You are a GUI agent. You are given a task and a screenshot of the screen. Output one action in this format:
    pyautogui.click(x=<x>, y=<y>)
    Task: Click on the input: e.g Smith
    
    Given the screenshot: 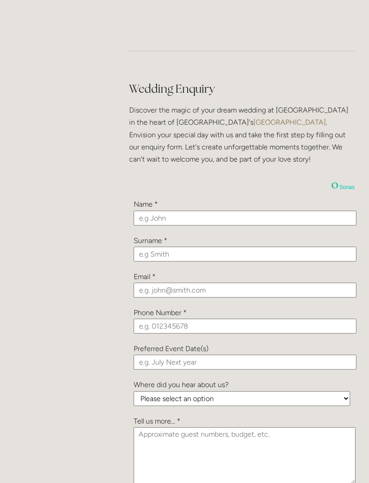 What is the action you would take?
    pyautogui.click(x=245, y=254)
    